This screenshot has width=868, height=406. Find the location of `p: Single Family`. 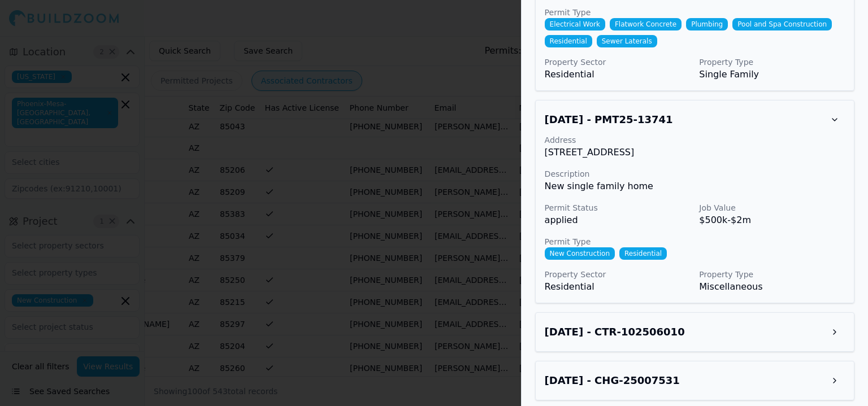

p: Single Family is located at coordinates (771, 75).